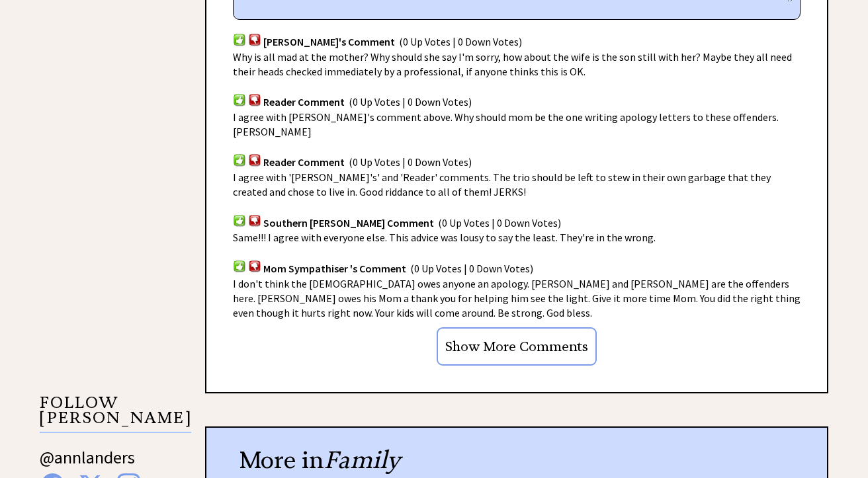 The height and width of the screenshot is (478, 868). What do you see at coordinates (335, 268) in the screenshot?
I see `span: Mom Sympathiser 's Comment` at bounding box center [335, 268].